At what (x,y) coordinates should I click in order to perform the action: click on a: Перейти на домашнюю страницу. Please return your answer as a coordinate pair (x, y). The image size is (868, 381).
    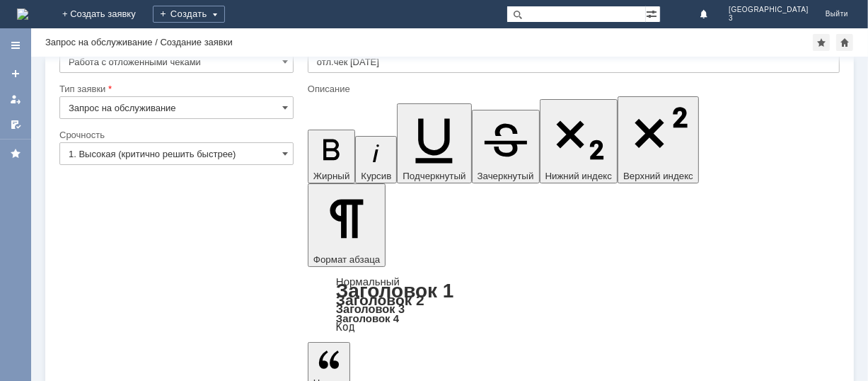
    Looking at the image, I should click on (23, 14).